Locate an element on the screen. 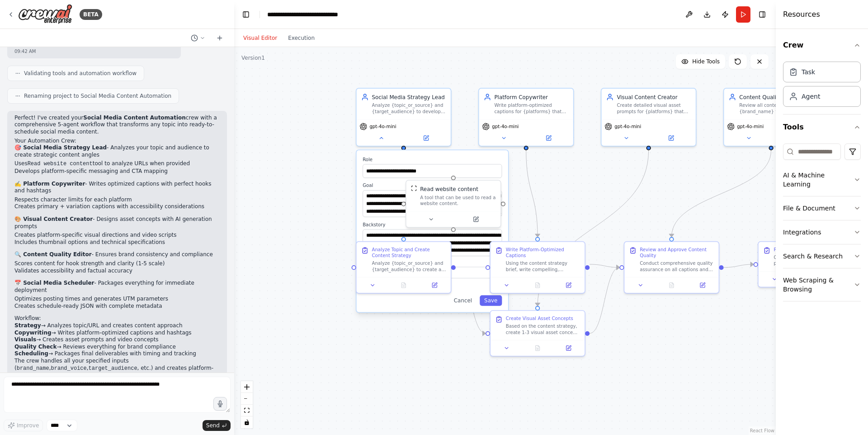  div: 09:42 AM is located at coordinates (94, 51).